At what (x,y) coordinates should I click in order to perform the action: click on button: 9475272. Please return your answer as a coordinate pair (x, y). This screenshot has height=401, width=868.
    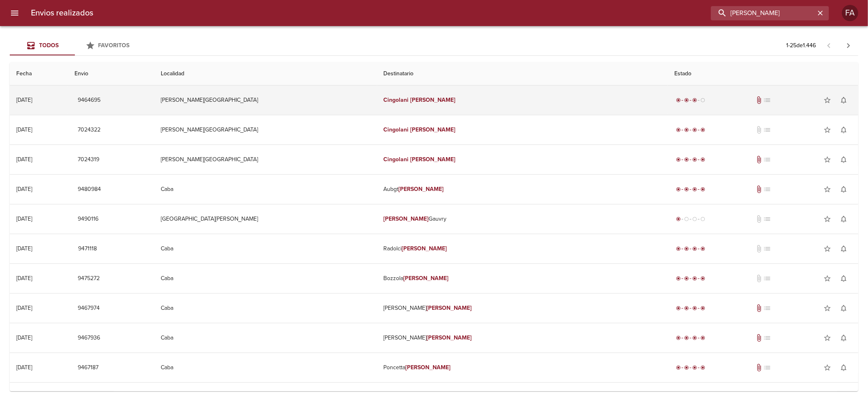
    Looking at the image, I should click on (89, 278).